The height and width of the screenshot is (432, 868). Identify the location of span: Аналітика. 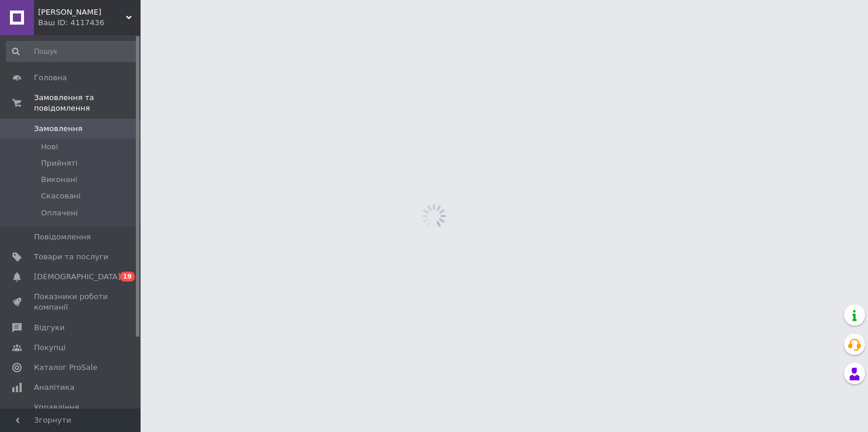
(54, 388).